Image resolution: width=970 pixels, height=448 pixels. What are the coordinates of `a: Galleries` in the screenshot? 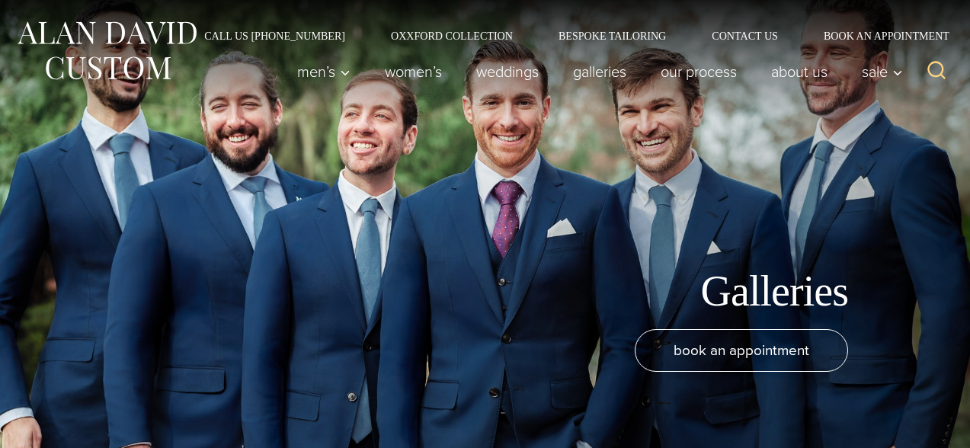 It's located at (600, 72).